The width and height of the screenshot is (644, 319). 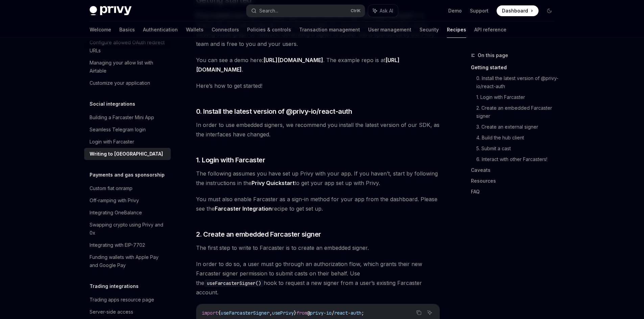 What do you see at coordinates (479, 11) in the screenshot?
I see `a: Support` at bounding box center [479, 11].